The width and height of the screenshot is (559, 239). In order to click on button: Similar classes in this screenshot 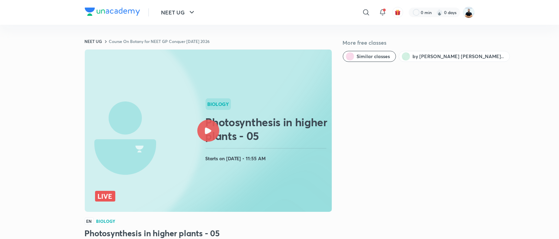, I will do `click(369, 56)`.